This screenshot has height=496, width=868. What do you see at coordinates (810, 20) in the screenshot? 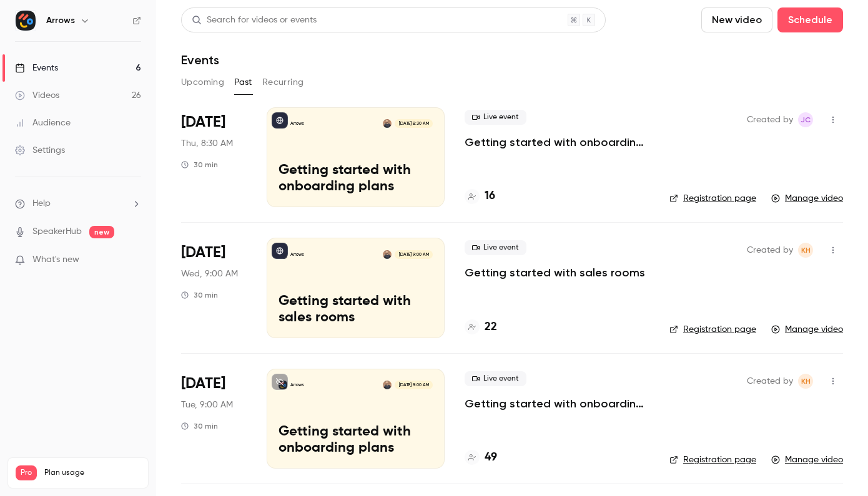
I see `button: Schedule` at bounding box center [810, 20].